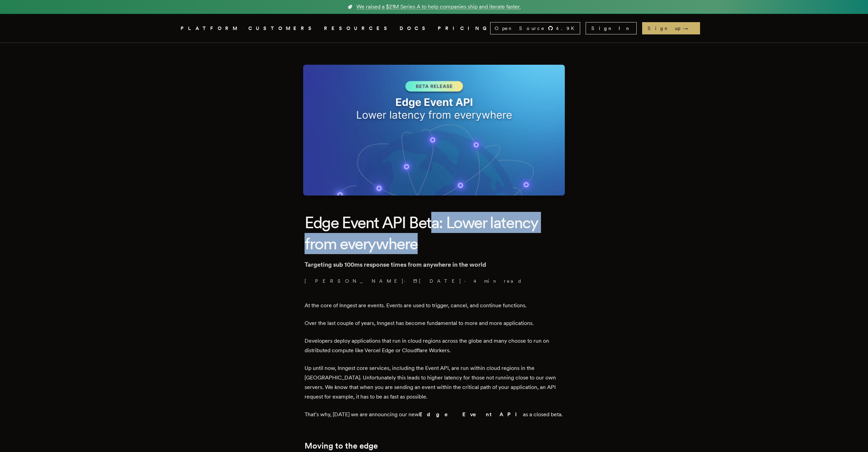 The image size is (868, 452). Describe the element at coordinates (498, 281) in the screenshot. I see `span: 4 min read` at that location.